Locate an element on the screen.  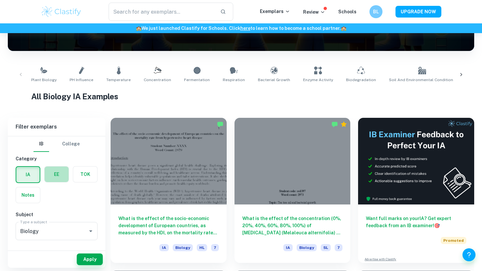
span: Promoted is located at coordinates (453, 241).